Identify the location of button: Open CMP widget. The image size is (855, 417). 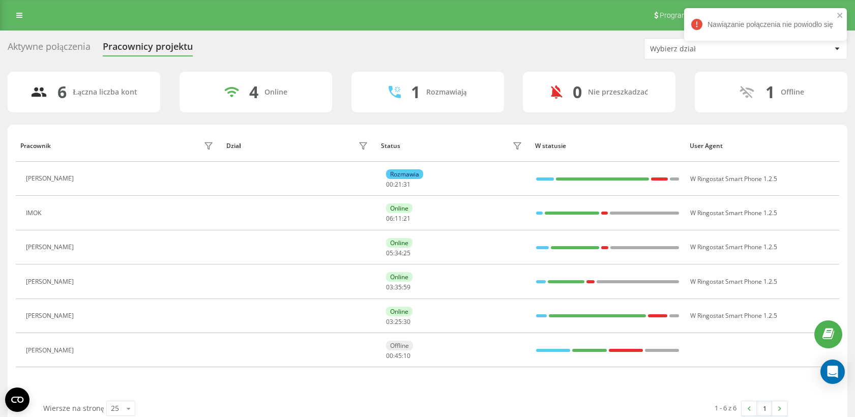
(17, 400).